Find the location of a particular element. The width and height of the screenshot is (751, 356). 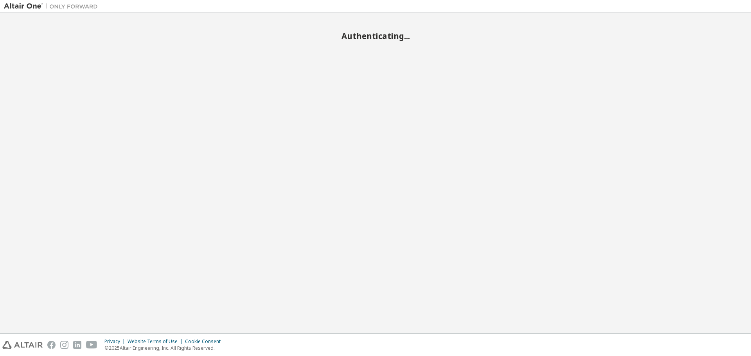

img: linkedin.svg is located at coordinates (77, 345).